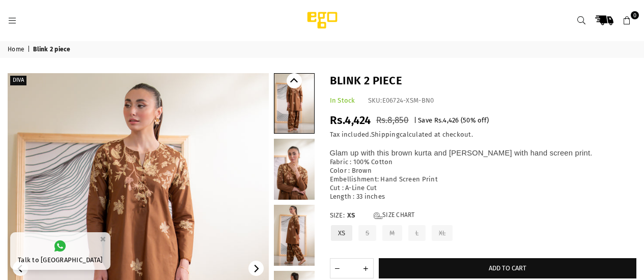  Describe the element at coordinates (18, 80) in the screenshot. I see `label: Diva` at that location.